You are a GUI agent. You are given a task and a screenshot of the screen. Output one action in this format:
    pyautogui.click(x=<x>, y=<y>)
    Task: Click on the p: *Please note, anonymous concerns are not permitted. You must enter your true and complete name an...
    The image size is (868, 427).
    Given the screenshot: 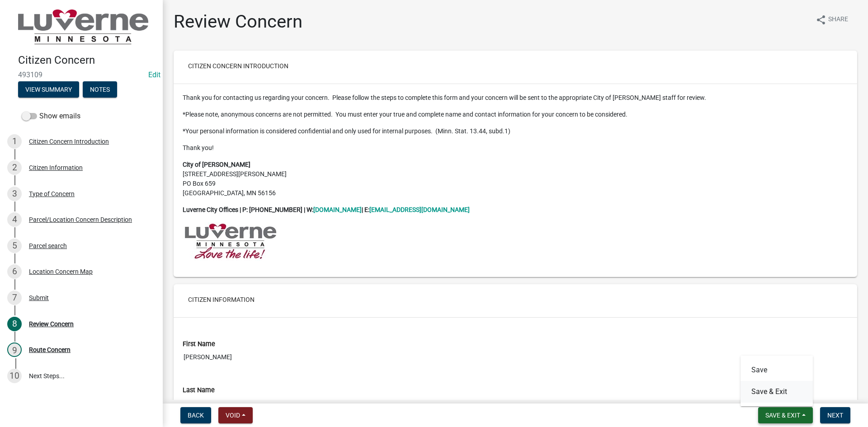 What is the action you would take?
    pyautogui.click(x=515, y=115)
    